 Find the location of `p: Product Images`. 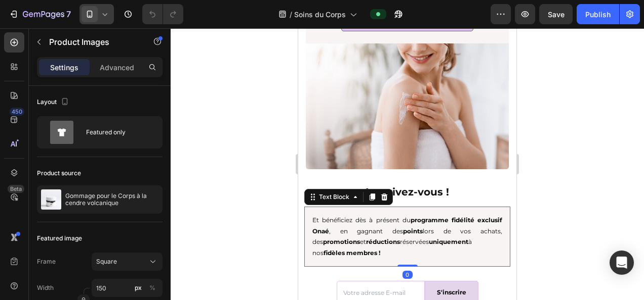

p: Product Images is located at coordinates (92, 42).